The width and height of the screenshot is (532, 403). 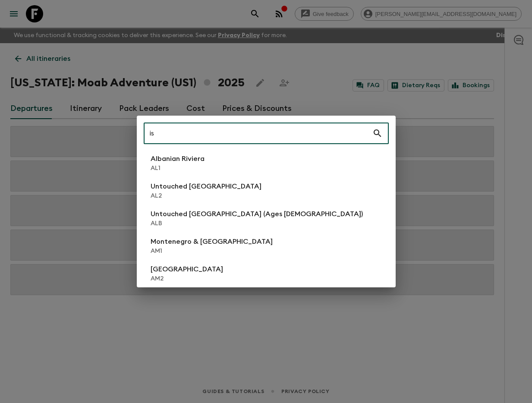 I want to click on p: ALB, so click(x=257, y=223).